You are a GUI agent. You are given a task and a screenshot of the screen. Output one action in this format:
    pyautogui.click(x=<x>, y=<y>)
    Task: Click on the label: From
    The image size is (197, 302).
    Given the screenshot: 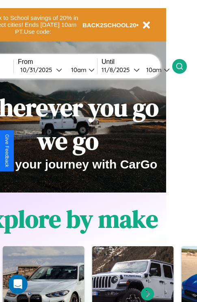 What is the action you would take?
    pyautogui.click(x=57, y=62)
    